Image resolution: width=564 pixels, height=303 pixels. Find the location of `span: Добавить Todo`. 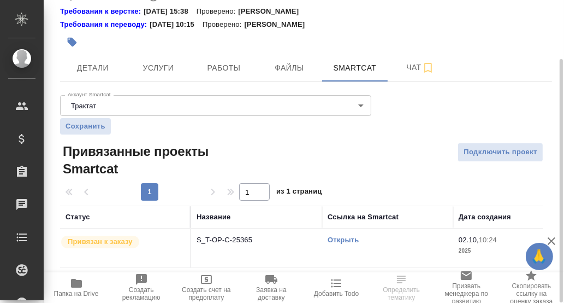

span: Добавить Todo is located at coordinates (337, 293).